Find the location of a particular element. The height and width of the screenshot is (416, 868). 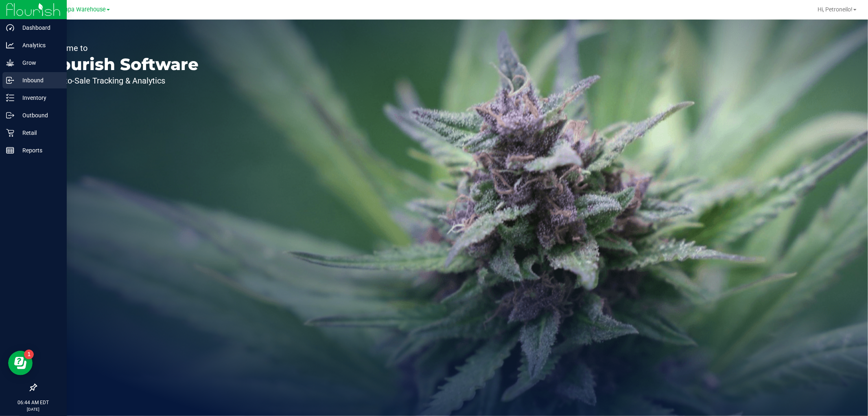

p: 06:44 AM EDT is located at coordinates (33, 402).